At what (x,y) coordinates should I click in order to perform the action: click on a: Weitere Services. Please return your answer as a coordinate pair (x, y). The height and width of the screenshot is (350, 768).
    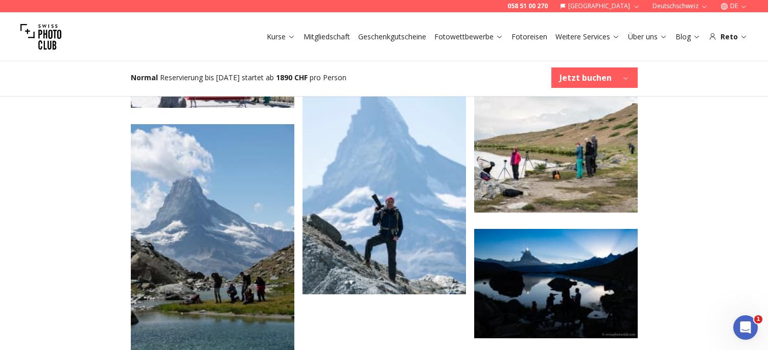
    Looking at the image, I should click on (587, 37).